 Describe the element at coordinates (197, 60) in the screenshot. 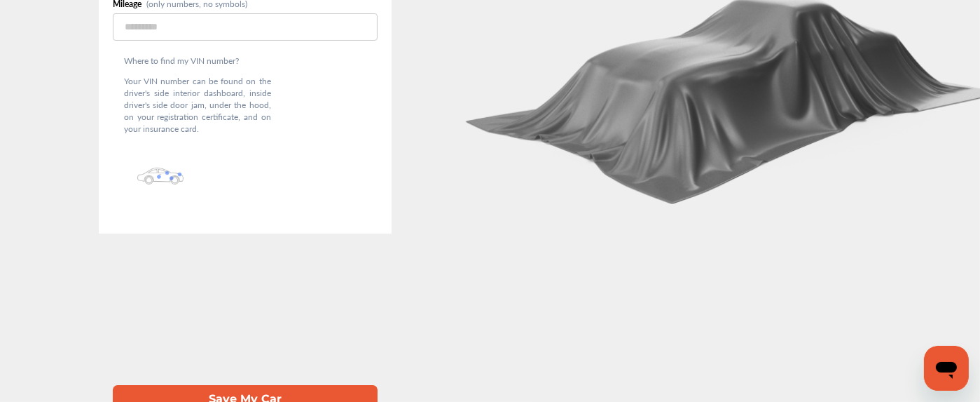

I see `p: Where to find my VIN number?` at that location.